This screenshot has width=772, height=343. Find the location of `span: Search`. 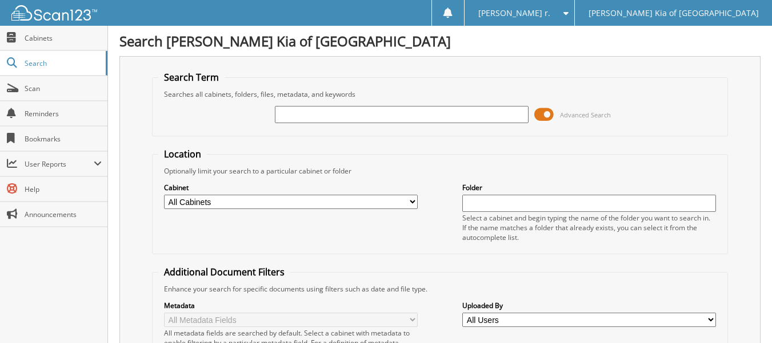

span: Search is located at coordinates (62, 63).